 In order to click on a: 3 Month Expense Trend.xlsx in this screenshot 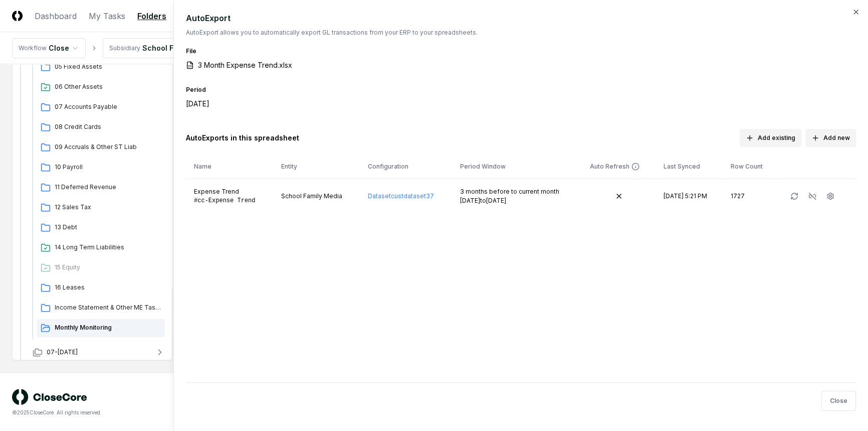, I will do `click(245, 64)`.